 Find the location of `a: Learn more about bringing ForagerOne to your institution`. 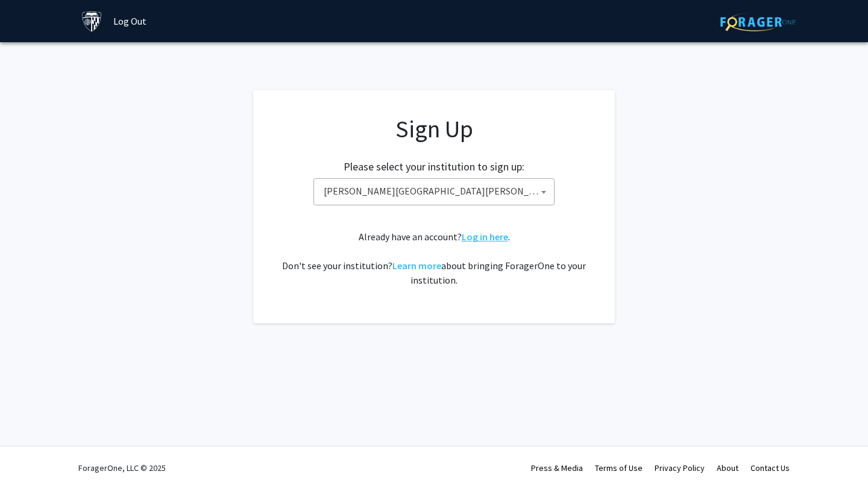

a: Learn more about bringing ForagerOne to your institution is located at coordinates (417, 266).